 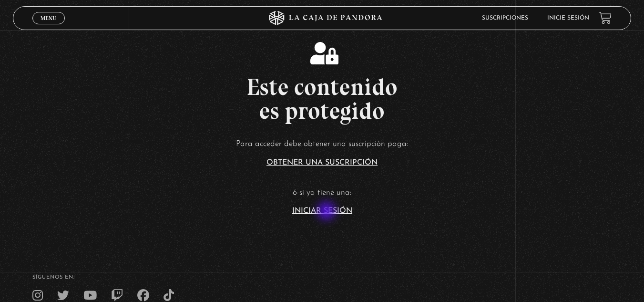 I want to click on a: View your shopping cart, so click(x=605, y=18).